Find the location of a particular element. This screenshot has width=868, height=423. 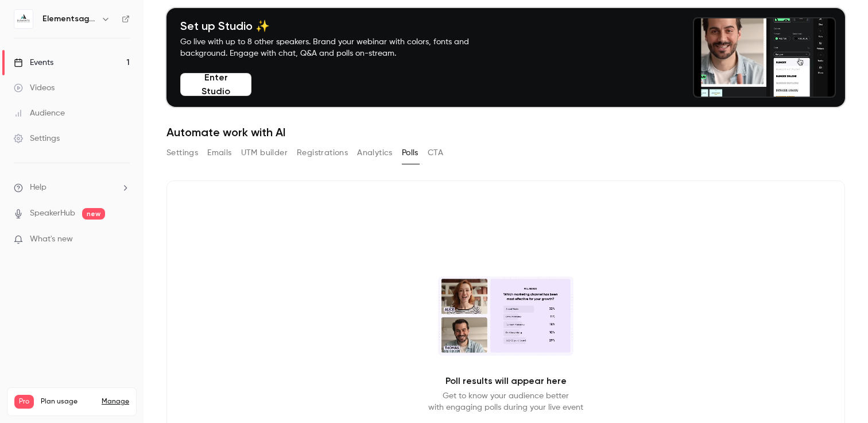

h4: Set up Studio ✨ is located at coordinates (338, 26).